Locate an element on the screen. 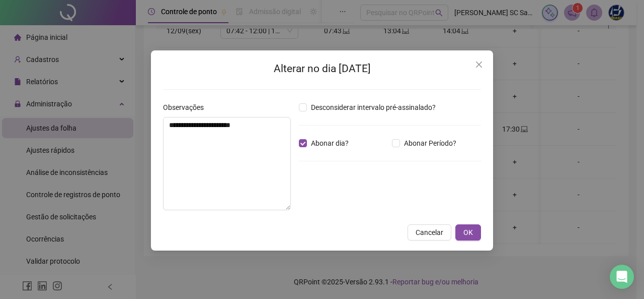 This screenshot has height=299, width=644. button: Cancelar is located at coordinates (429, 232).